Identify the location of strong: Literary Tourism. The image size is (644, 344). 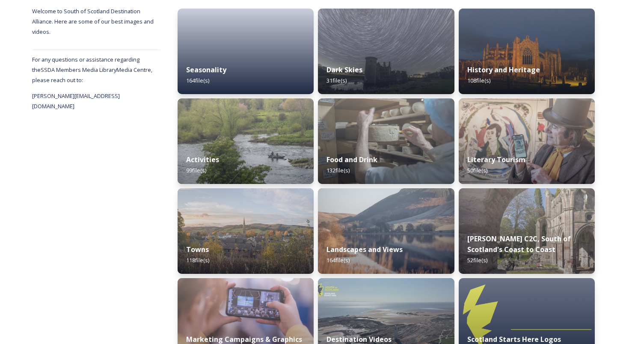
(496, 159).